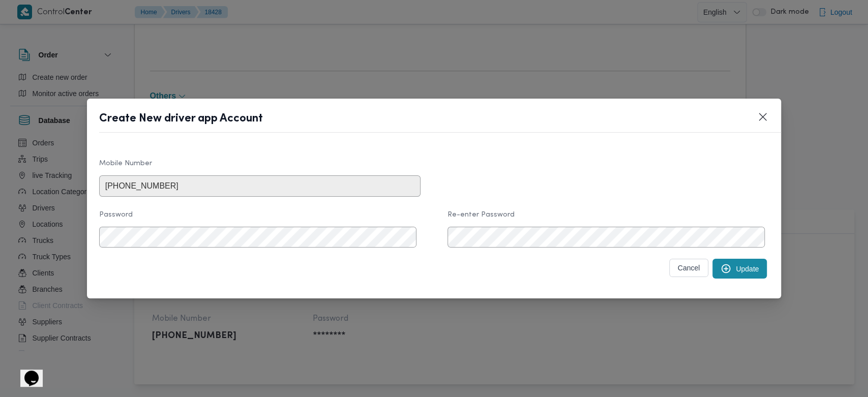 This screenshot has width=868, height=397. I want to click on label: Re-enter Password, so click(609, 219).